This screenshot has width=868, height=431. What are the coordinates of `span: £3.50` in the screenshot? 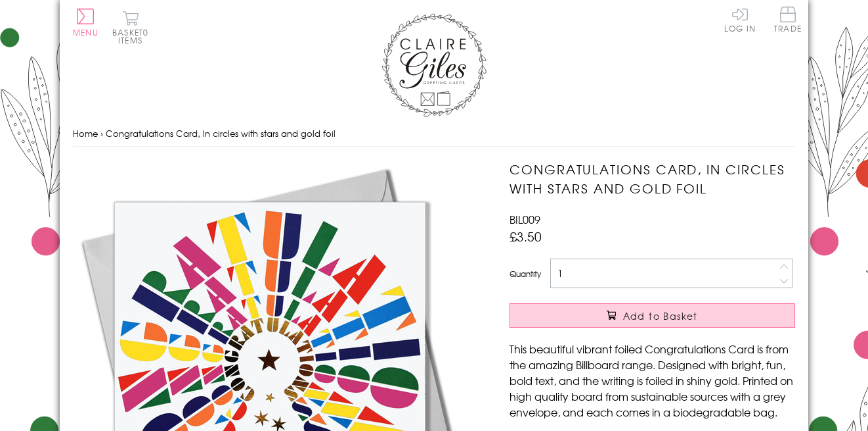 It's located at (526, 236).